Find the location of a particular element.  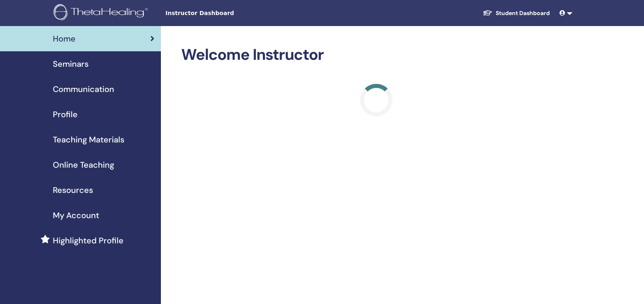

span: Teaching Materials is located at coordinates (88, 140).